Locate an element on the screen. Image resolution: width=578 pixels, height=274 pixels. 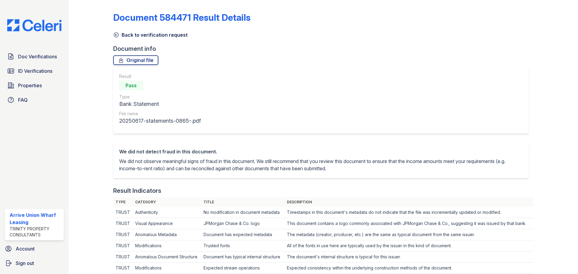
div: Document info is located at coordinates (323, 49).